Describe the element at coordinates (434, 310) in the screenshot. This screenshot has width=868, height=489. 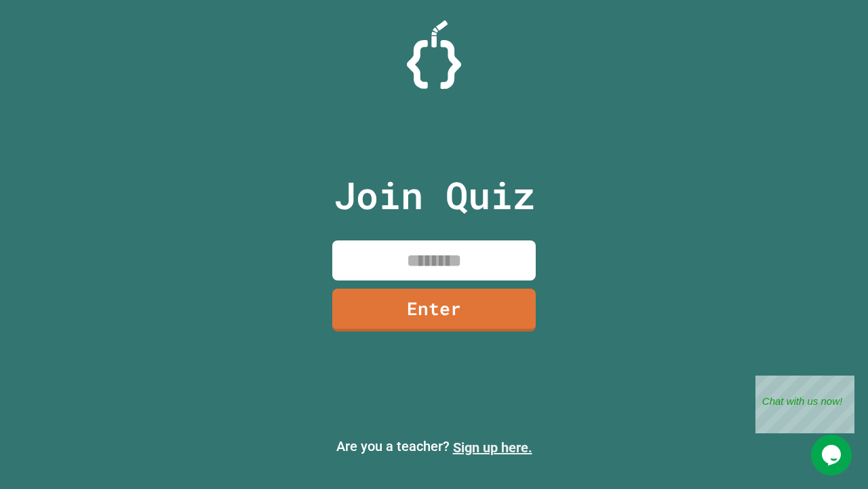
I see `a: Enter` at that location.